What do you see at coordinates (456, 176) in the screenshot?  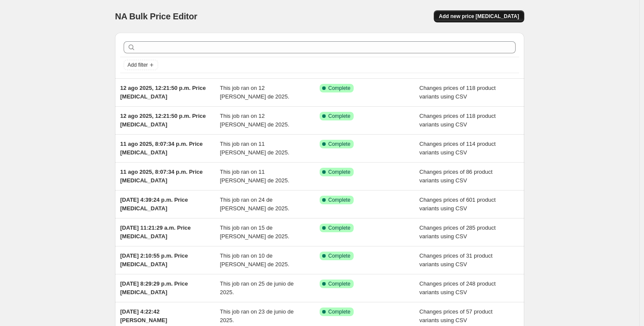 I see `span: Changes prices of 86 product variants using CSV` at bounding box center [456, 176].